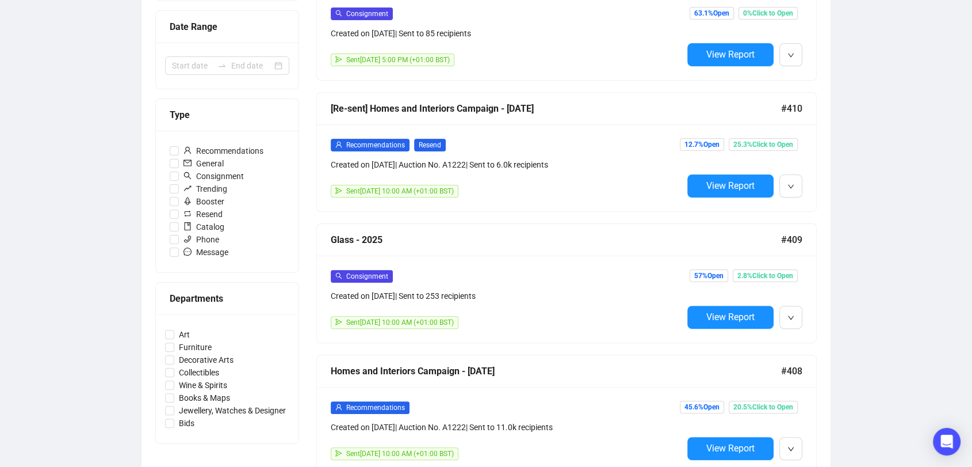 Image resolution: width=972 pixels, height=467 pixels. Describe the element at coordinates (251, 66) in the screenshot. I see `input: End date` at that location.